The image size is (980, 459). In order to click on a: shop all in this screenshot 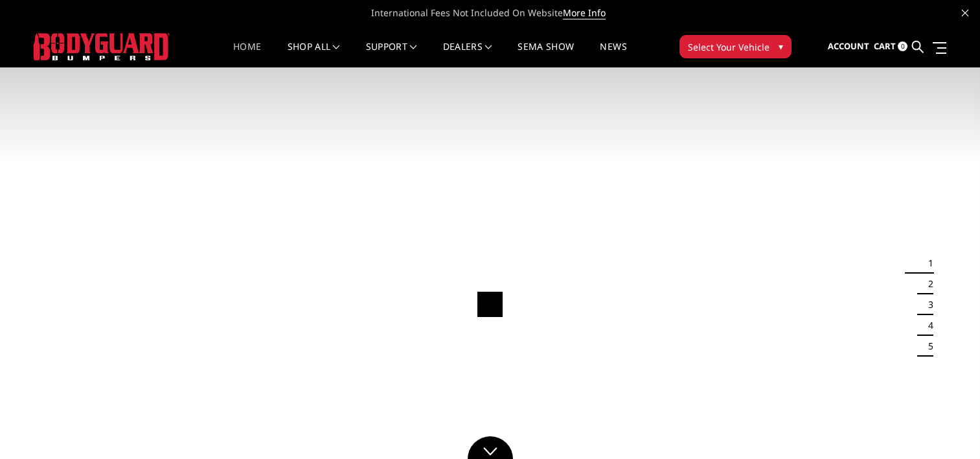, I will do `click(313, 54)`.